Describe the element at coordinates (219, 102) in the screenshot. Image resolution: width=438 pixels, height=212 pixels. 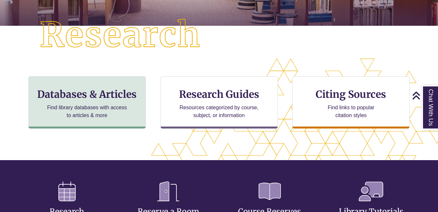
I see `a: Research Guides Resources categorized by course, subject, or information` at that location.